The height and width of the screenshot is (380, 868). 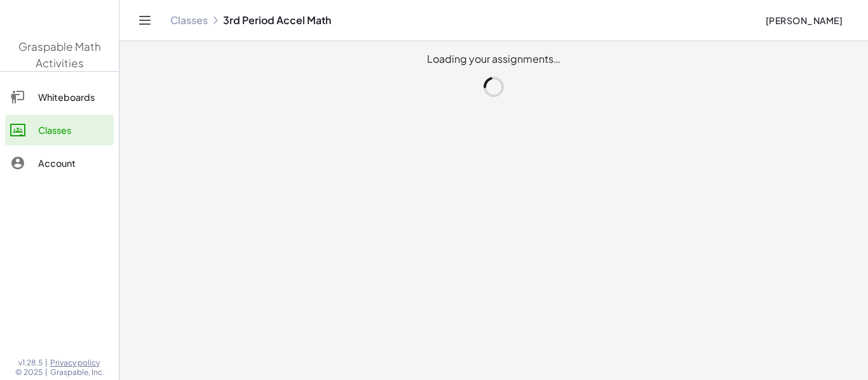 I want to click on span: Graspable Math Activities, so click(x=60, y=55).